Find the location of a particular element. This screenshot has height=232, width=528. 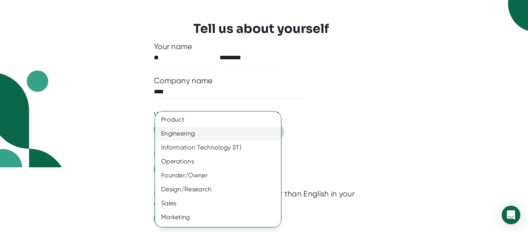

div: Open Intercom Messenger is located at coordinates (511, 215).